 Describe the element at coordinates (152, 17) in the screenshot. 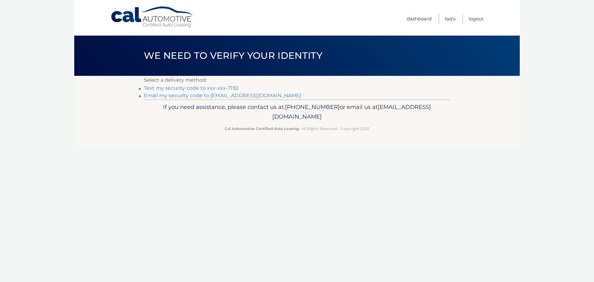

I see `a: Cal Automotive` at that location.